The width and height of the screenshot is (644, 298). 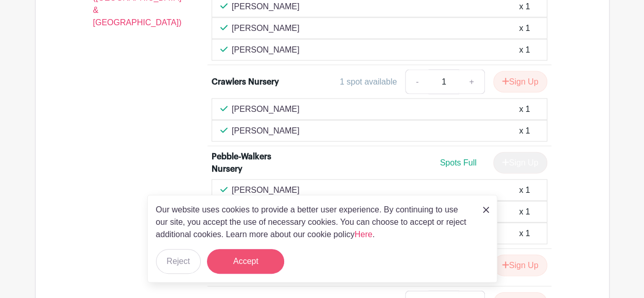 I want to click on div: Crawlers Nursery, so click(x=245, y=82).